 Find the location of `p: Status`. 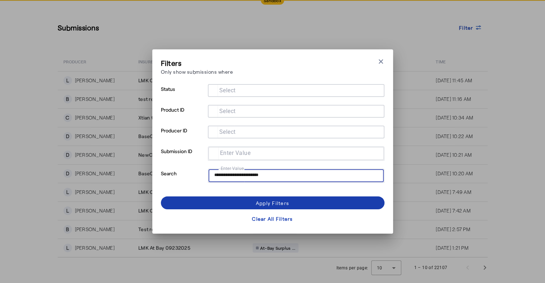

p: Status is located at coordinates (183, 95).